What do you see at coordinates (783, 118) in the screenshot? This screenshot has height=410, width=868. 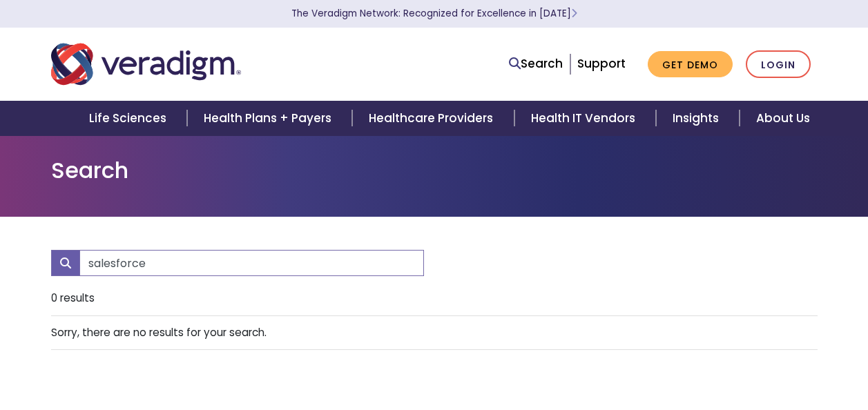 I see `a: About Us` at bounding box center [783, 118].